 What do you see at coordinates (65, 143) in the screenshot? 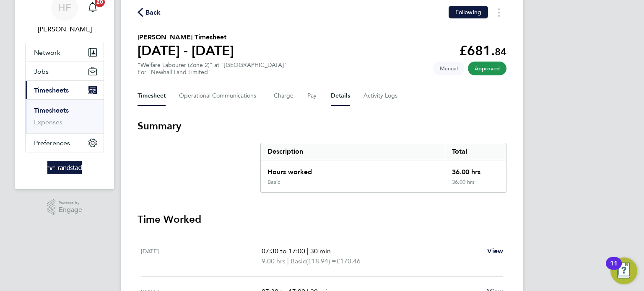
I see `button: Preferences` at bounding box center [65, 143].